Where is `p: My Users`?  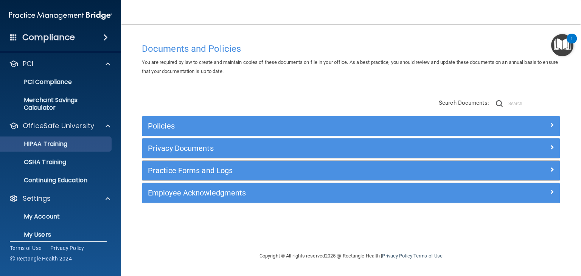 p: My Users is located at coordinates (56, 235).